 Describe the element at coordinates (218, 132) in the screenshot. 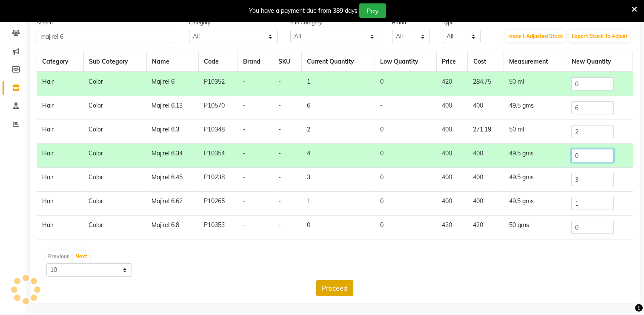

I see `td: P10348` at that location.